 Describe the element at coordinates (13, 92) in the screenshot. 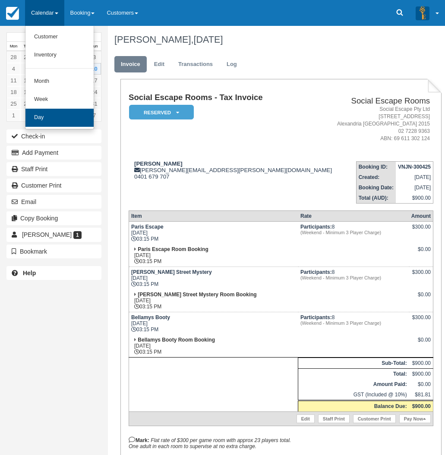

I see `a: 18` at that location.